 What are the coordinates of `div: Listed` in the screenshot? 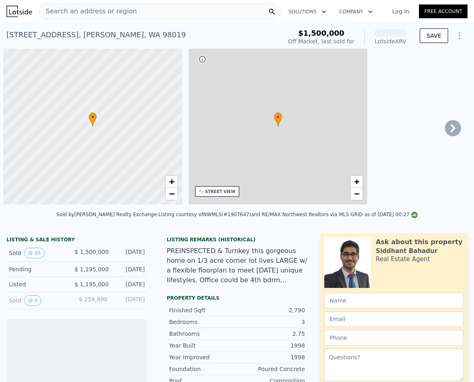 It's located at (38, 284).